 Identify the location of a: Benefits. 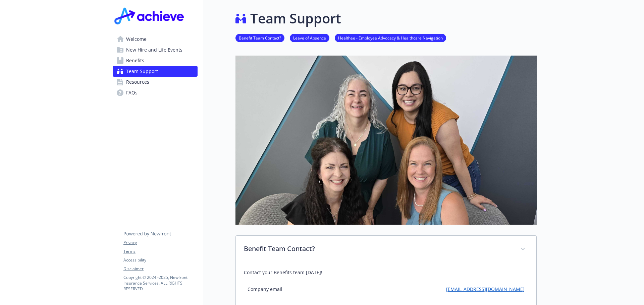
(155, 61).